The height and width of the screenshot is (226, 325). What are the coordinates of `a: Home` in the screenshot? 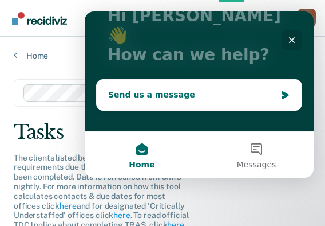 It's located at (163, 56).